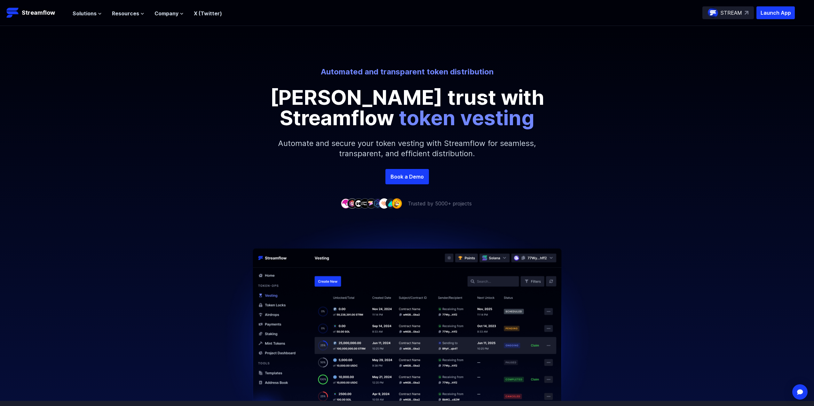  Describe the element at coordinates (746, 13) in the screenshot. I see `img: top-right-arrow.svg` at that location.